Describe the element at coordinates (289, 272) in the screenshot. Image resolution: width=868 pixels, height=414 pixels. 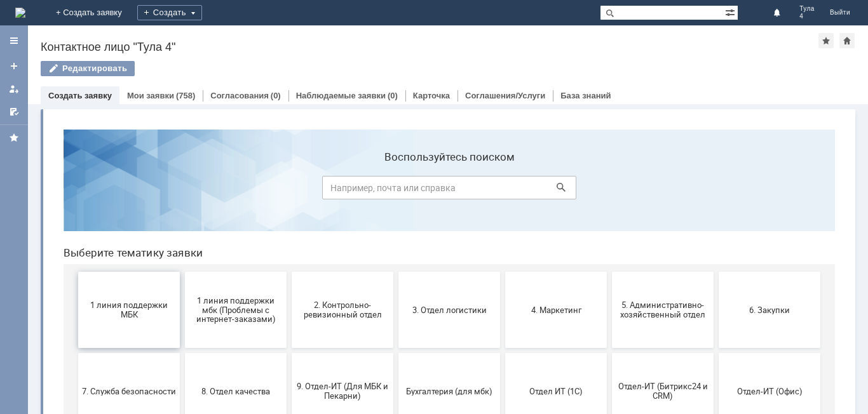
I see `button: 9. Отдел-ИТ (Для МБК и Пекарни)` at that location.